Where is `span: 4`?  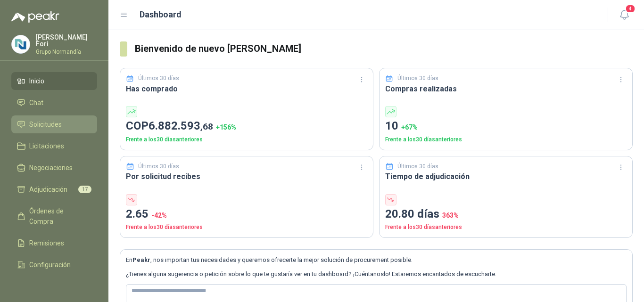 span: 4 is located at coordinates (631, 9).